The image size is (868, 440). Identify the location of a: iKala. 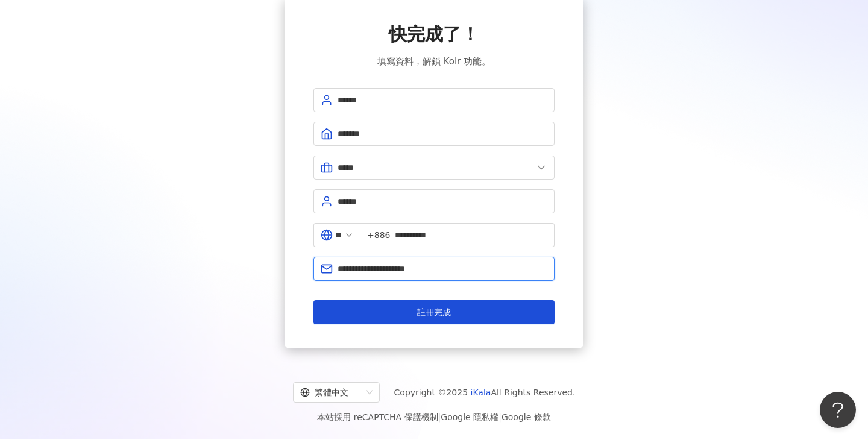
(481, 392).